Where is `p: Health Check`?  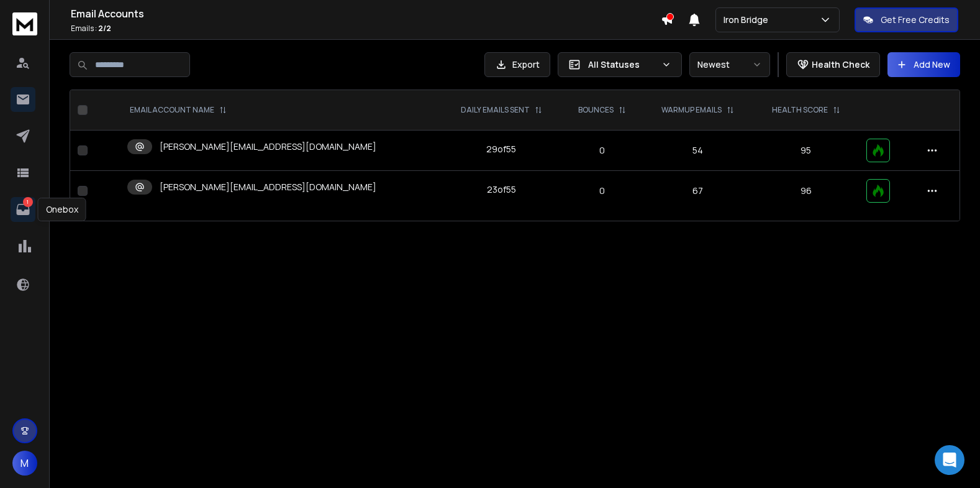
p: Health Check is located at coordinates (841, 65).